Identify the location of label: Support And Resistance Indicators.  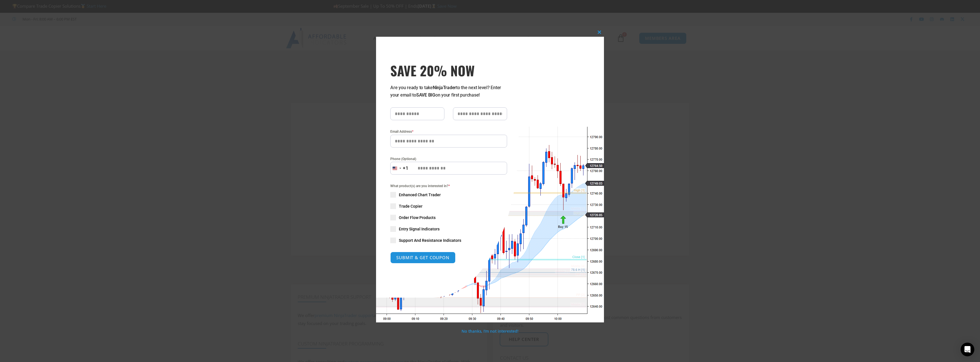
(449, 240).